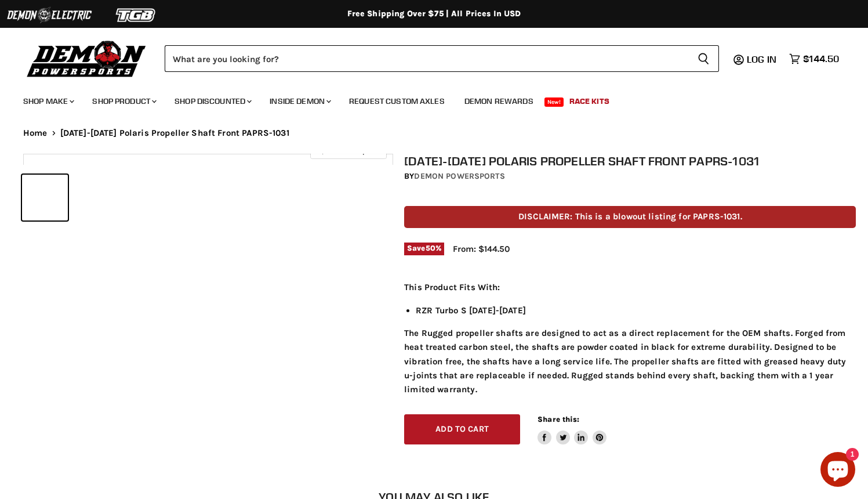 Image resolution: width=868 pixels, height=499 pixels. What do you see at coordinates (630, 177) in the screenshot?
I see `div: by` at bounding box center [630, 177].